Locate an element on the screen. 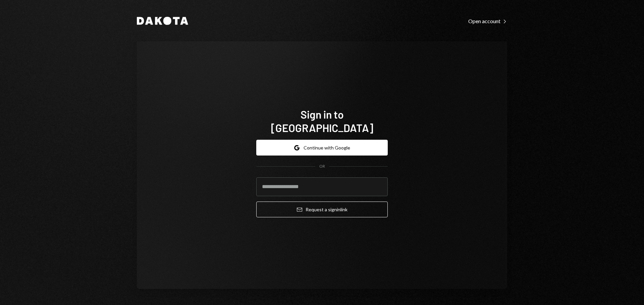 The image size is (644, 305). button: Continue with Google is located at coordinates (322, 148).